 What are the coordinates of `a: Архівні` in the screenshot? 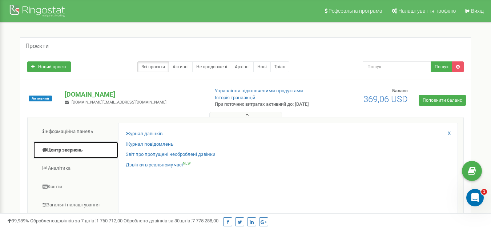 It's located at (242, 67).